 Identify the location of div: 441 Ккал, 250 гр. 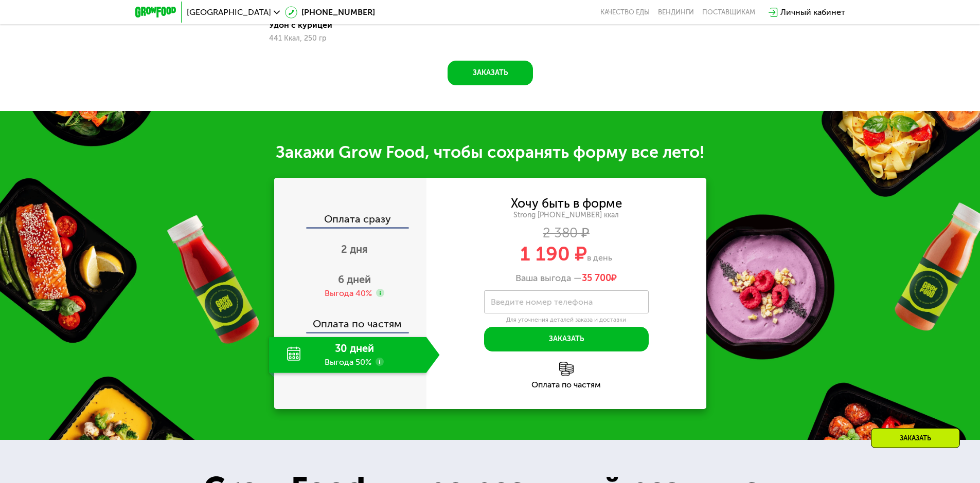
(334, 39).